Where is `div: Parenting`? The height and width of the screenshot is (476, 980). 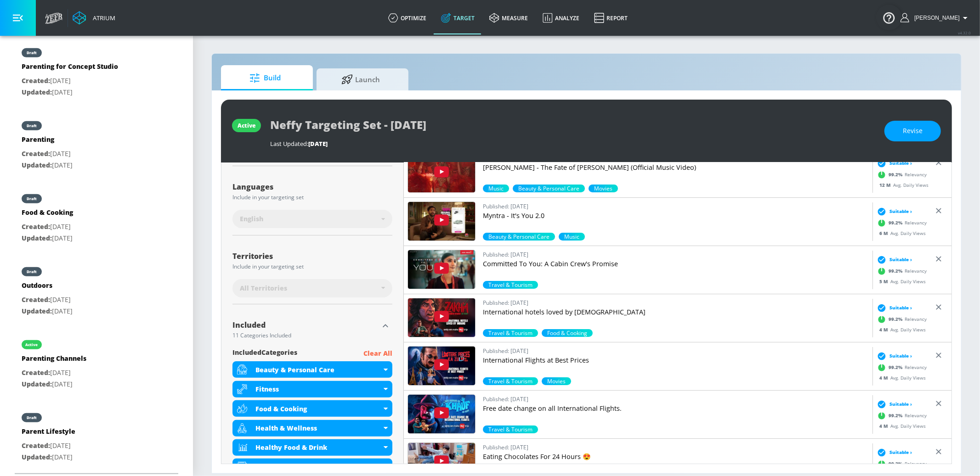
div: Parenting is located at coordinates (47, 142).